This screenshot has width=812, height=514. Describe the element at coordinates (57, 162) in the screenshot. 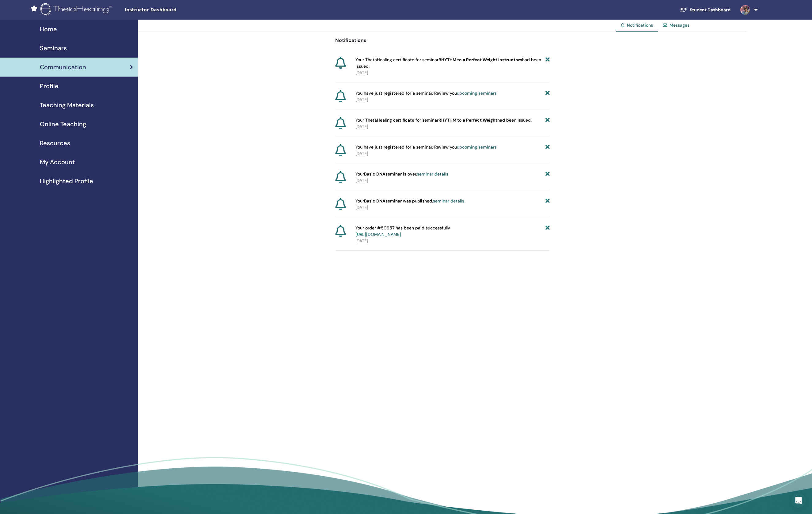

I see `span: My Account` at that location.